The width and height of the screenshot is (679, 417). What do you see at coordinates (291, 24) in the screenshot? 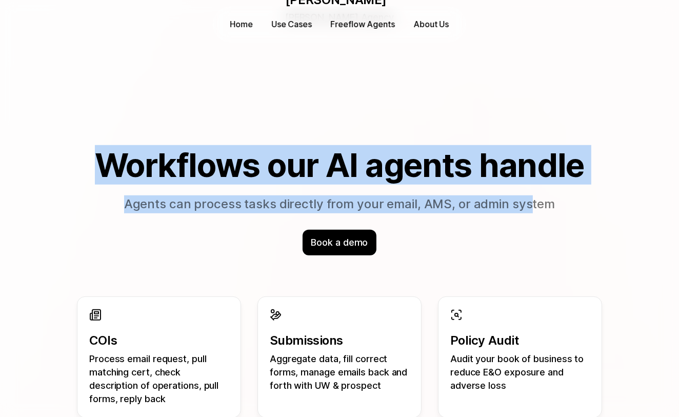
I see `button: Use Cases` at bounding box center [291, 24].